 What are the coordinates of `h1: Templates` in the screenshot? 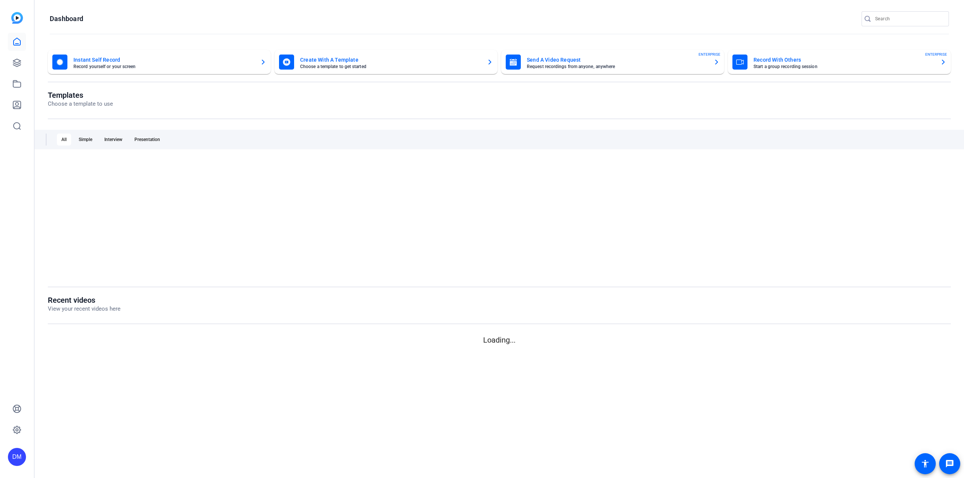 It's located at (80, 95).